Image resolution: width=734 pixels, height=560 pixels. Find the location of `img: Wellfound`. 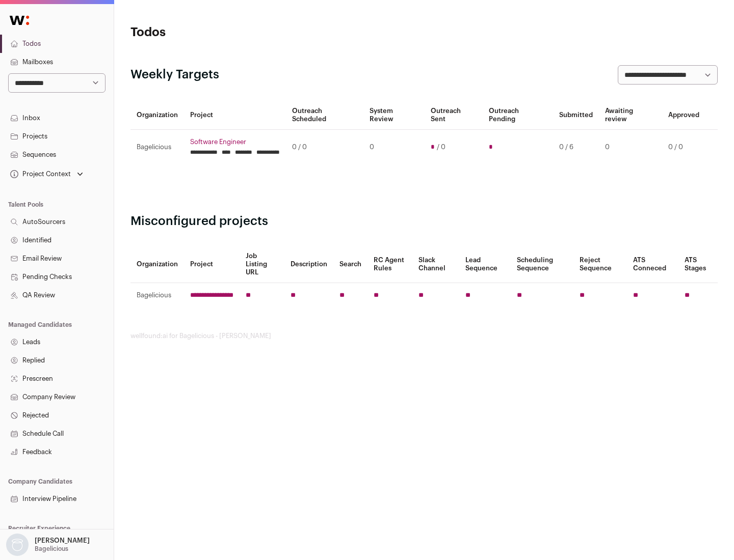

img: Wellfound is located at coordinates (19, 21).